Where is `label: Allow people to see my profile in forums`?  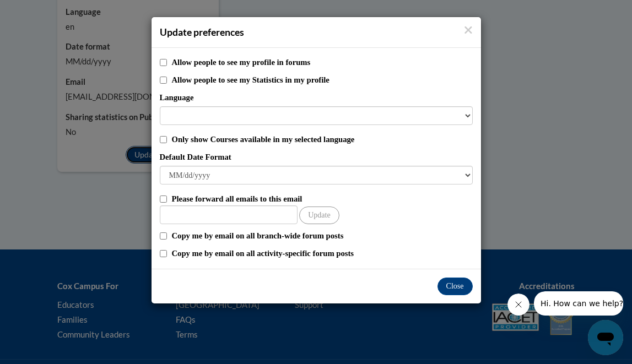
label: Allow people to see my profile in forums is located at coordinates (323, 62).